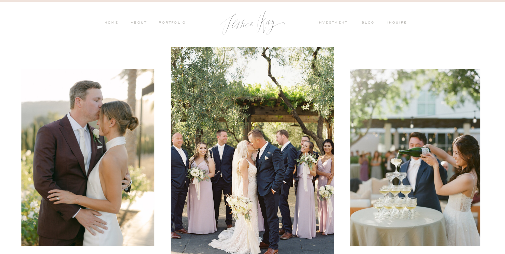 The image size is (505, 254). Describe the element at coordinates (138, 23) in the screenshot. I see `a: ABOUT` at that location.